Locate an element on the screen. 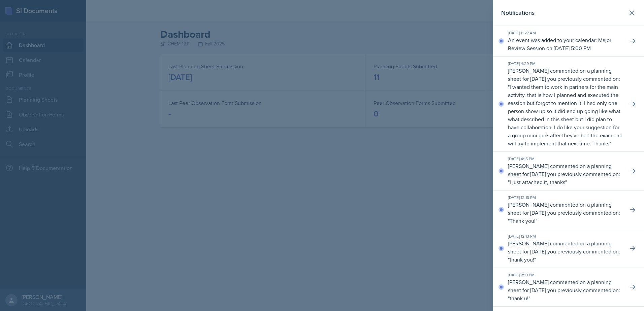 The width and height of the screenshot is (644, 311). p: I wanted them to work in partners for the main activity, that is how I planned and executed the s... is located at coordinates (565, 115).